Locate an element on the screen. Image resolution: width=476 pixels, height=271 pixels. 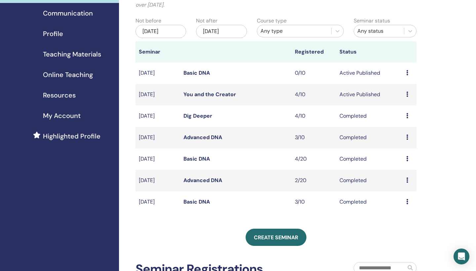
th: Status is located at coordinates (370, 52).